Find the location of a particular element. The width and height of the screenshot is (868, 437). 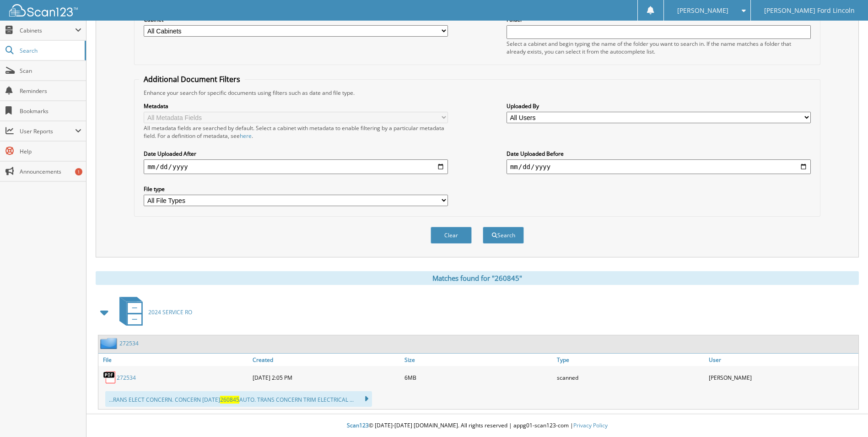

label: Metadata is located at coordinates (296, 106).